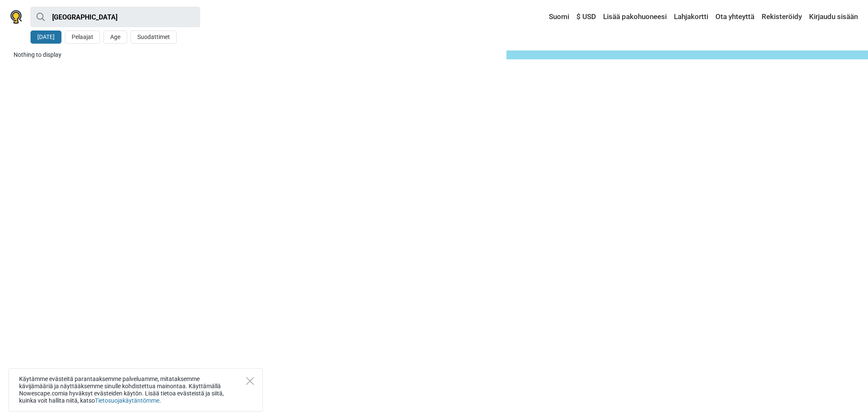 The height and width of the screenshot is (420, 868). Describe the element at coordinates (153, 37) in the screenshot. I see `button: Suodattimet` at that location.